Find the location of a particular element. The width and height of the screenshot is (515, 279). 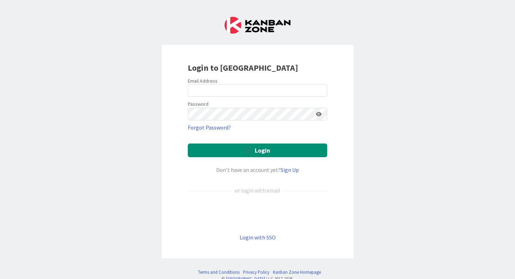

a: Privacy Policy is located at coordinates (256, 272).